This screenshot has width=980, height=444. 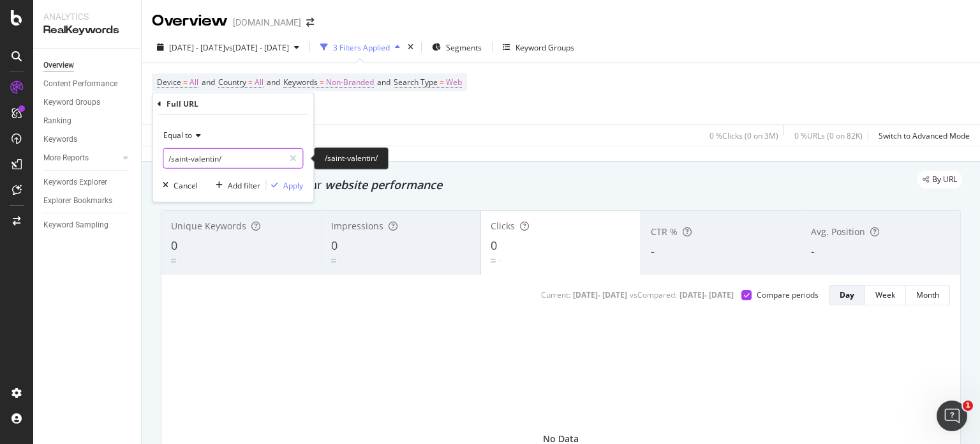 What do you see at coordinates (88, 182) in the screenshot?
I see `a: Keywords Explorer` at bounding box center [88, 182].